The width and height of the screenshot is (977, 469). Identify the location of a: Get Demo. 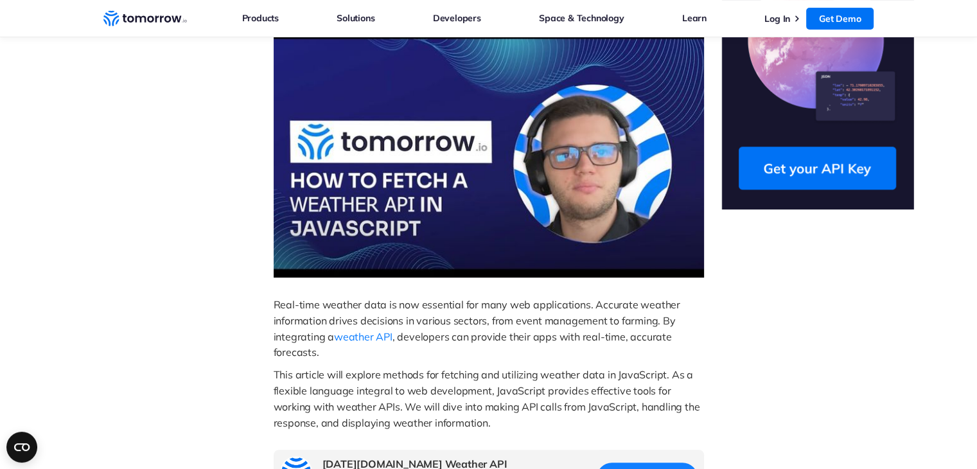
(839, 19).